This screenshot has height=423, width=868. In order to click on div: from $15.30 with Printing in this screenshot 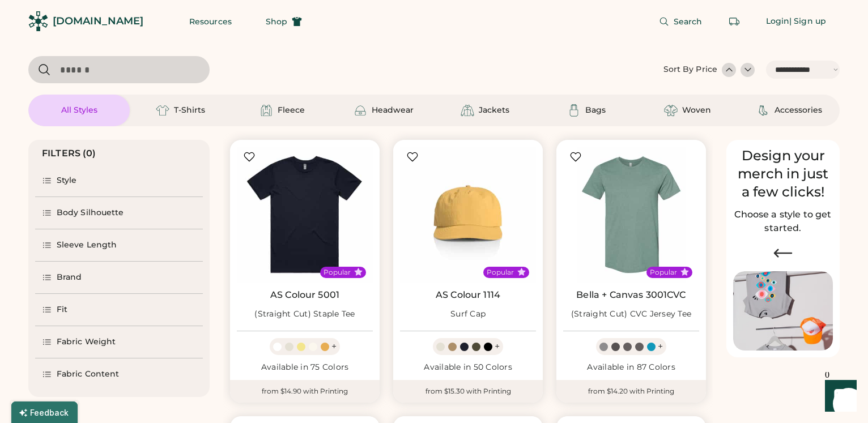, I will do `click(468, 392)`.